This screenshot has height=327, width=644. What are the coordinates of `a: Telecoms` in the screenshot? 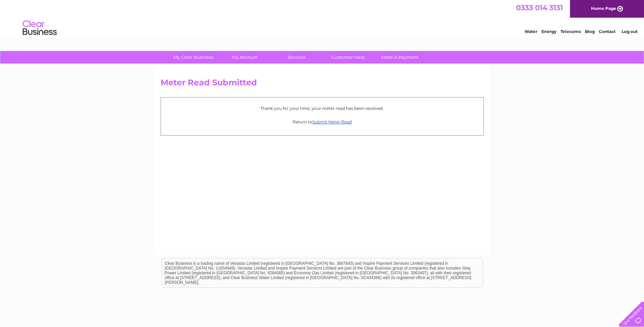 It's located at (571, 32).